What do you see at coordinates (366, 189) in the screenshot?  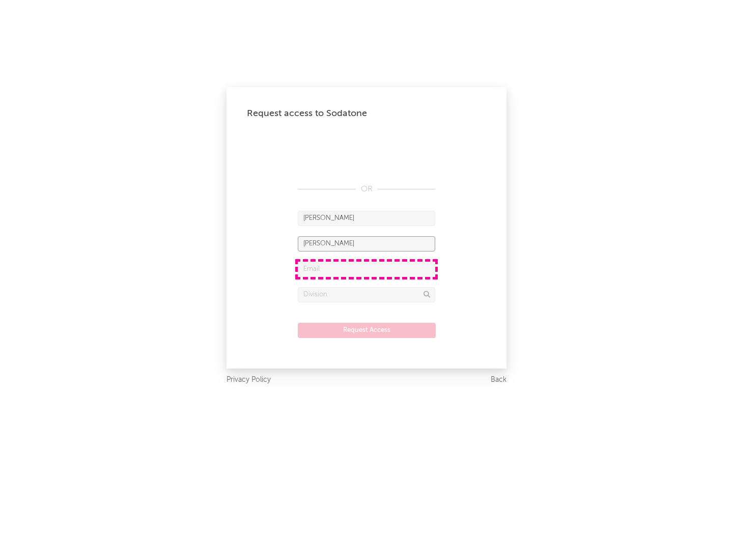 I see `div: OR` at bounding box center [366, 189].